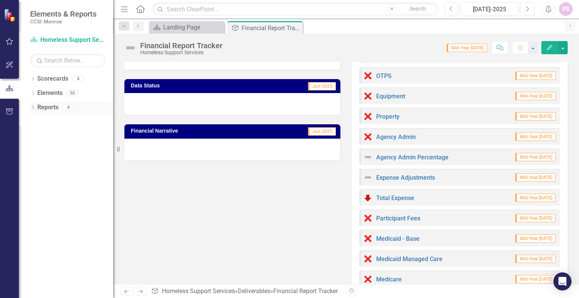  Describe the element at coordinates (417, 9) in the screenshot. I see `span: Search` at that location.